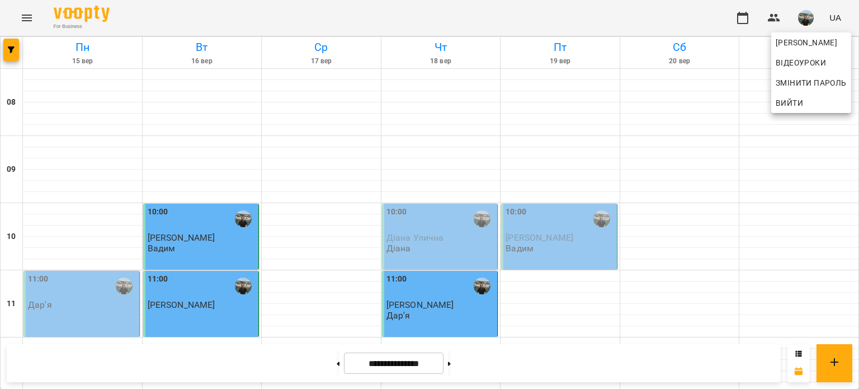  I want to click on span: Відеоуроки, so click(801, 63).